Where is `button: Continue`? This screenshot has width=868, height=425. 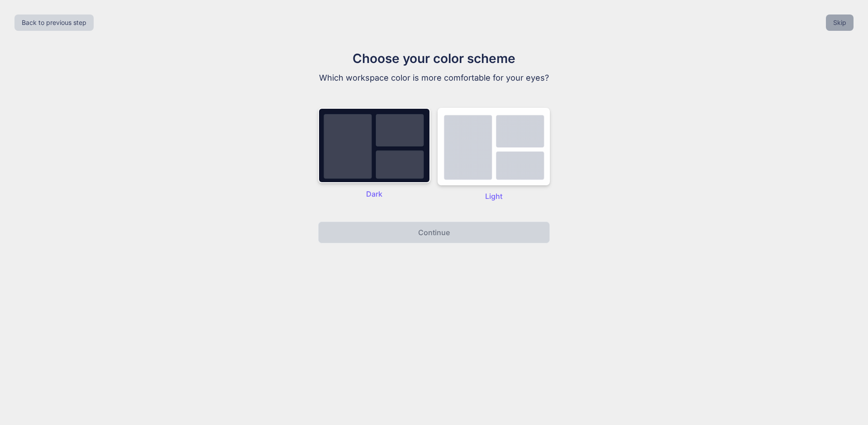
button: Continue is located at coordinates (434, 233).